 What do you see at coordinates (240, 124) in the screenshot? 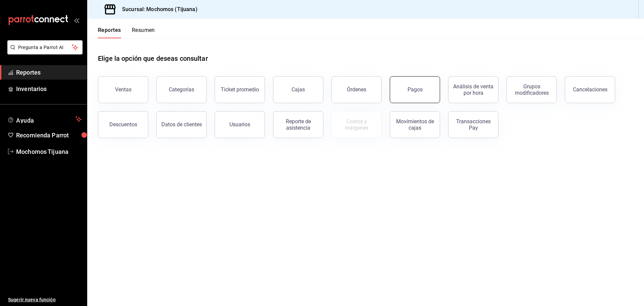
I see `button: Usuarios` at bounding box center [240, 124].